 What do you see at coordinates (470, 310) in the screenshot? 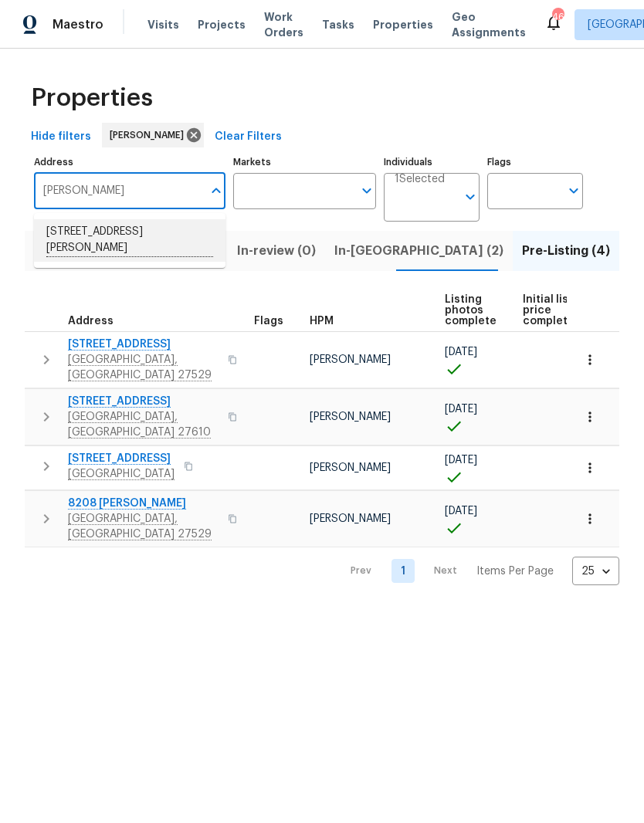
I see `span: Listing photos complete` at bounding box center [470, 310].